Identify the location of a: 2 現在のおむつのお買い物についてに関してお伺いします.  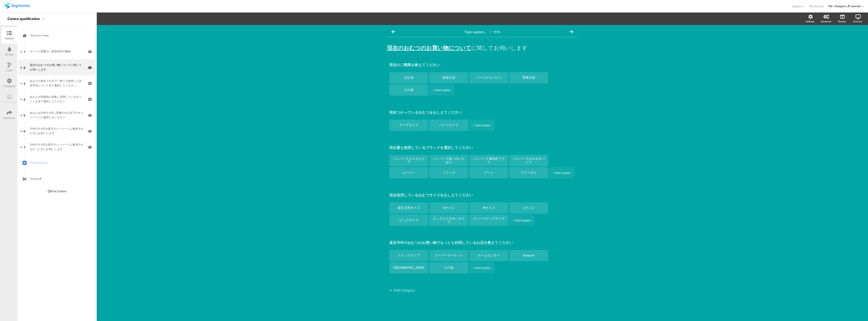
(57, 67).